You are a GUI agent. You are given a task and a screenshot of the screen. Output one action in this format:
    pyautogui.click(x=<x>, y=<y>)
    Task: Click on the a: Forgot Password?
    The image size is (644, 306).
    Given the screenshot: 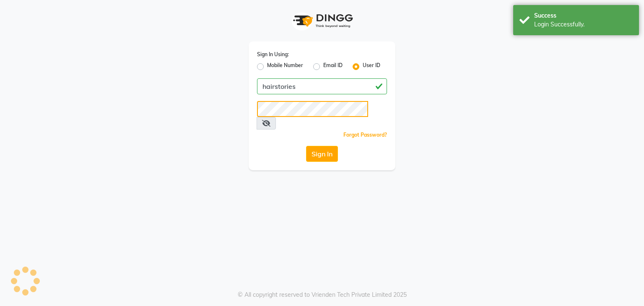 What is the action you would take?
    pyautogui.click(x=365, y=135)
    